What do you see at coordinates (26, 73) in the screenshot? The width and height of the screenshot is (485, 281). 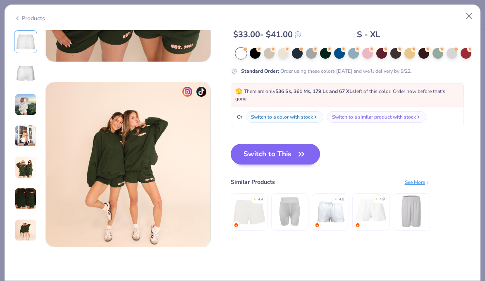 I see `img: Back` at bounding box center [26, 73].